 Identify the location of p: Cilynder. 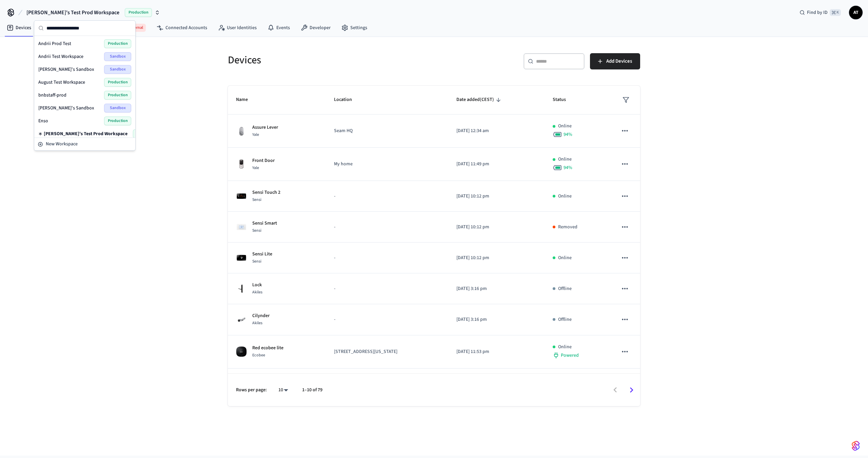
(260, 316).